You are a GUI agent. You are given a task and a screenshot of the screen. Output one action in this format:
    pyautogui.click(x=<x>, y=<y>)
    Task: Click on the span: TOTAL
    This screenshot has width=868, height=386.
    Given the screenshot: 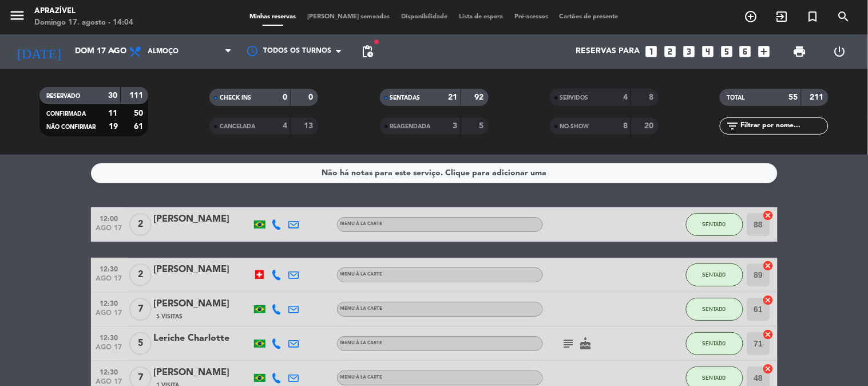 What is the action you would take?
    pyautogui.click(x=735, y=98)
    